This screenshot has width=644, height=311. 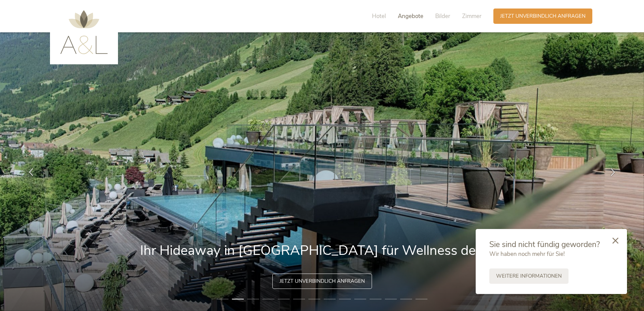 What do you see at coordinates (84, 32) in the screenshot?
I see `a: AMONTI & LUNARIS Wellnessresort` at bounding box center [84, 32].